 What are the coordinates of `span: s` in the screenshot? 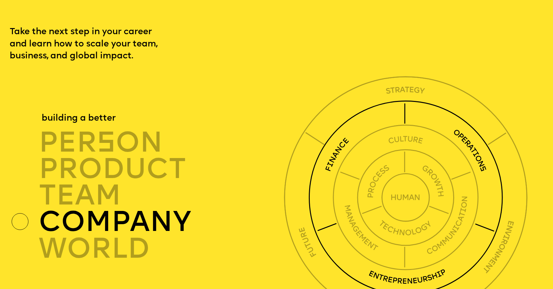 It's located at (106, 145).